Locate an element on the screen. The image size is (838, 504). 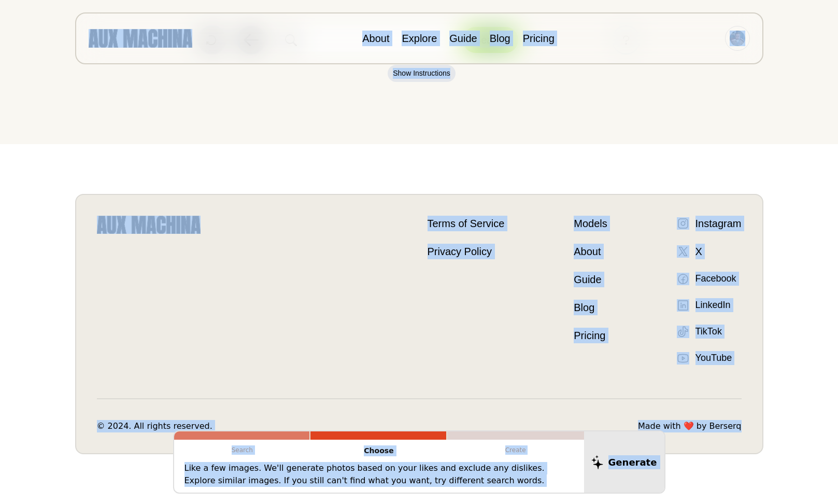
a: YouTube is located at coordinates (705, 358).